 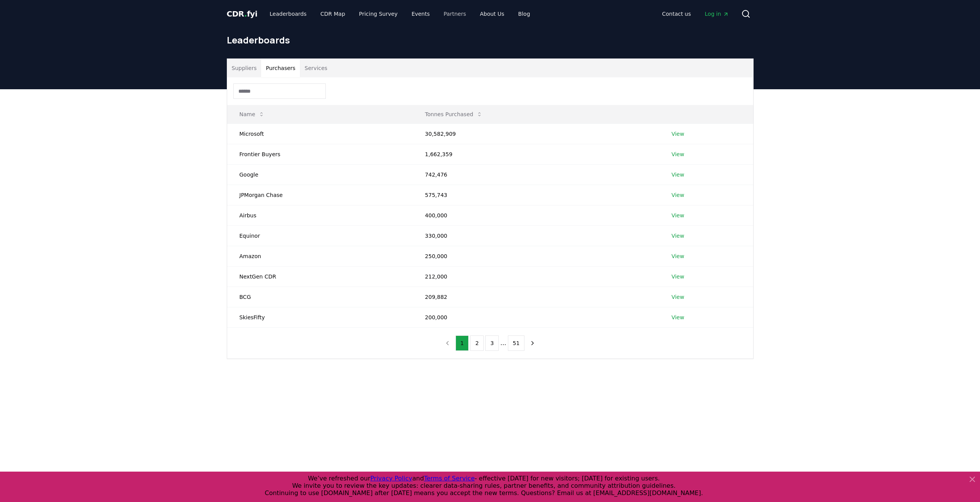 What do you see at coordinates (477, 343) in the screenshot?
I see `button: 2` at bounding box center [477, 343].